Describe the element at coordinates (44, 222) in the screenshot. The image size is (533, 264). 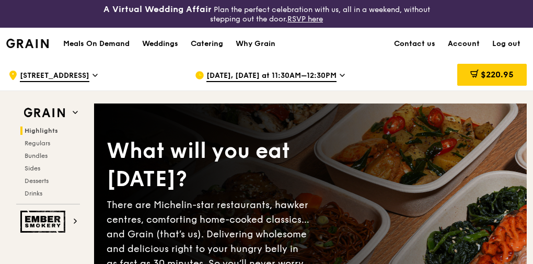
I see `img: Ember Smokery web logo` at that location.